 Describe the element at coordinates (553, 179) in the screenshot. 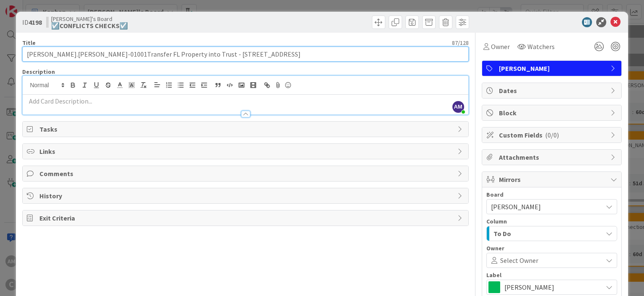

I see `span: Mirrors` at that location.